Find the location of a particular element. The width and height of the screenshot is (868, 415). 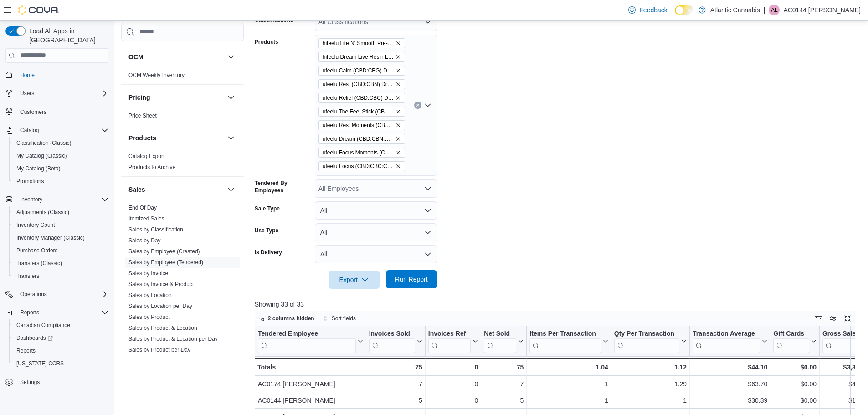

span: Sales by Location per Day is located at coordinates (160, 306).